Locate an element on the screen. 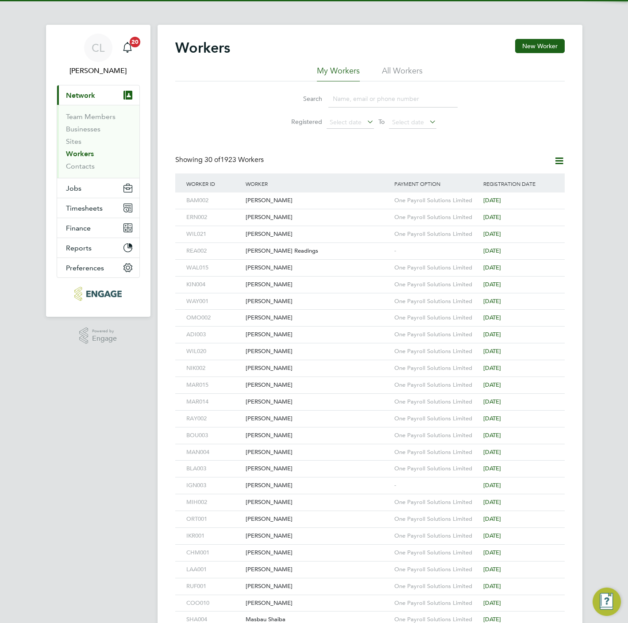 This screenshot has height=623, width=628. a: Workers is located at coordinates (80, 154).